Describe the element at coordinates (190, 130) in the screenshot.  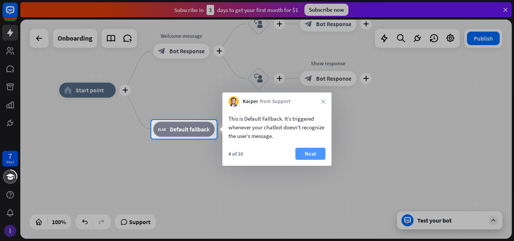
I see `span: Default fallback` at that location.